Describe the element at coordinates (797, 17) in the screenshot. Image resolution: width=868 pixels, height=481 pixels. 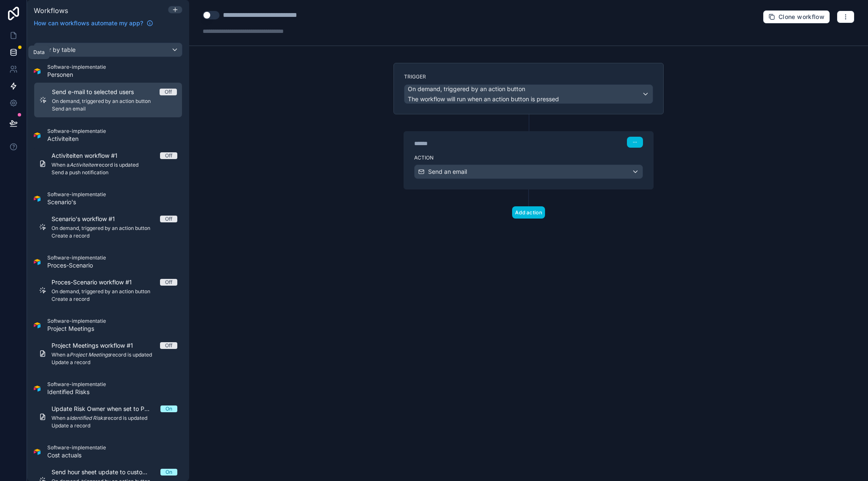
I see `button: Clone workflow` at that location.